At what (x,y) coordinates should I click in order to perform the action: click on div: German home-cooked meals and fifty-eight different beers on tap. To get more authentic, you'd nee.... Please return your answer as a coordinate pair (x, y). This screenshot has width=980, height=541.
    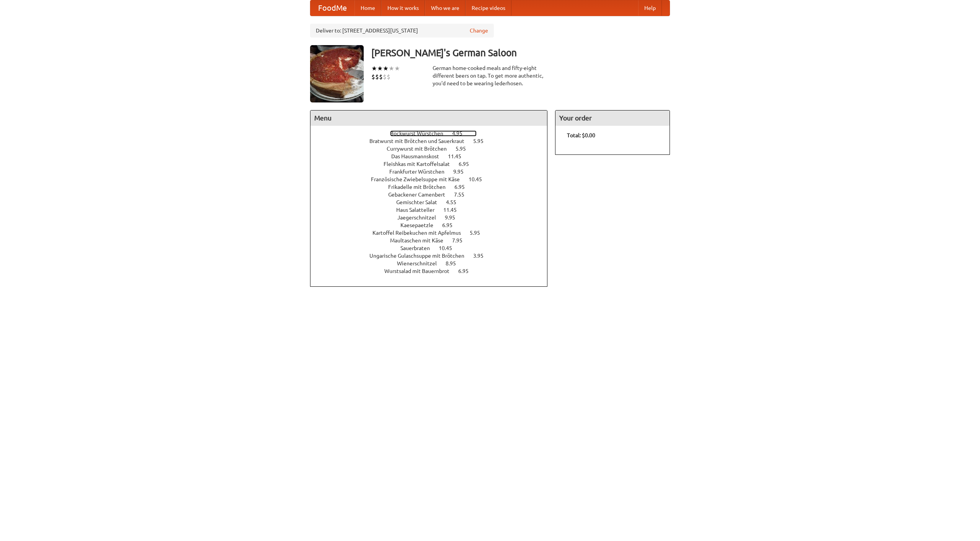
    Looking at the image, I should click on (490, 76).